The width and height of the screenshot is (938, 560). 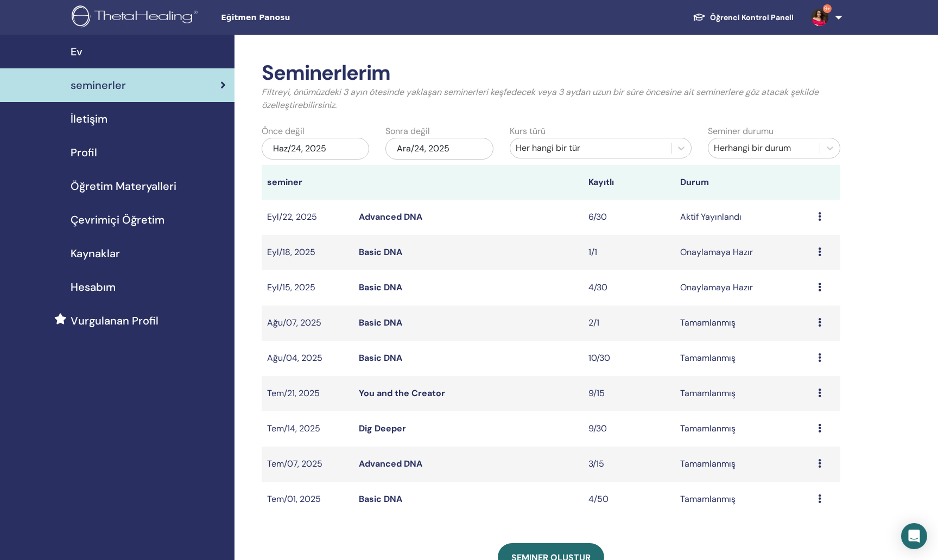 I want to click on img: logo.png, so click(x=136, y=18).